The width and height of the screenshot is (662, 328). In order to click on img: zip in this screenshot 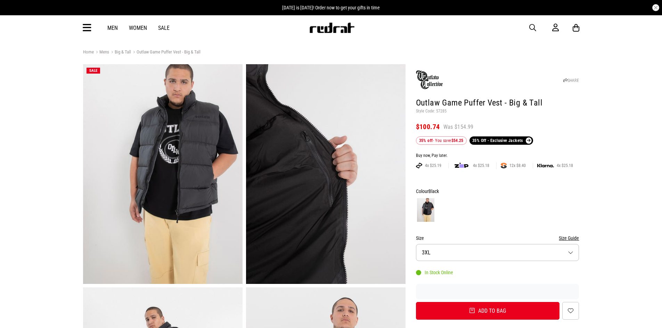, I will do `click(461, 166)`.